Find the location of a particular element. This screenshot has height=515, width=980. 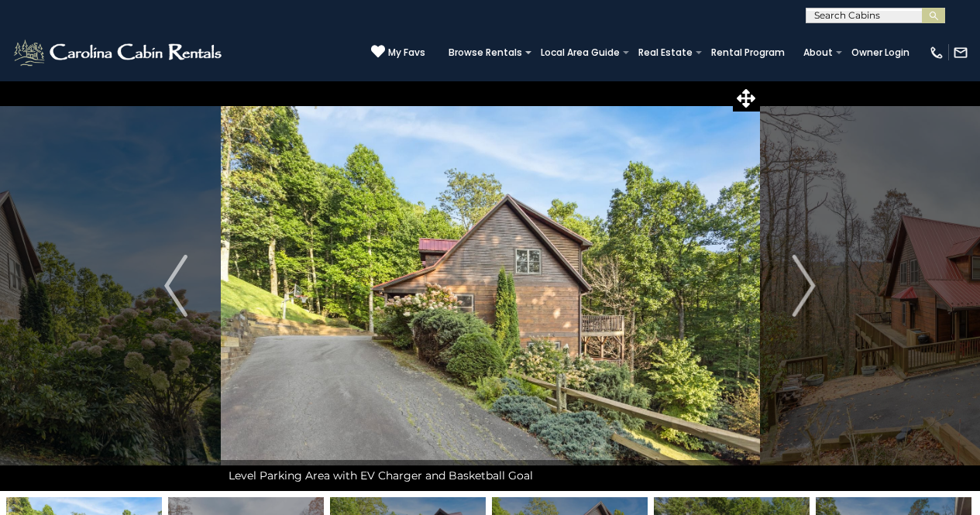

a: Rental Program is located at coordinates (748, 52).